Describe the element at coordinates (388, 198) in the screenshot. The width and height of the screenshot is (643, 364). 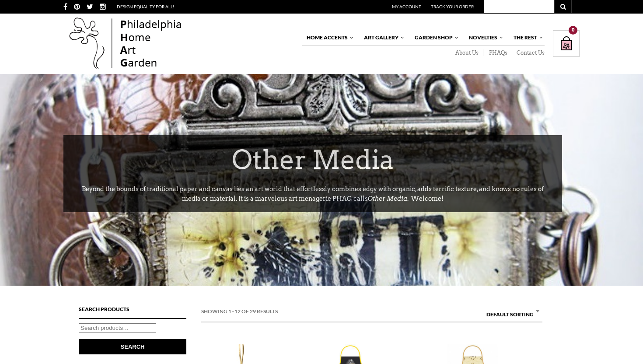
I see `em: Other Media` at that location.